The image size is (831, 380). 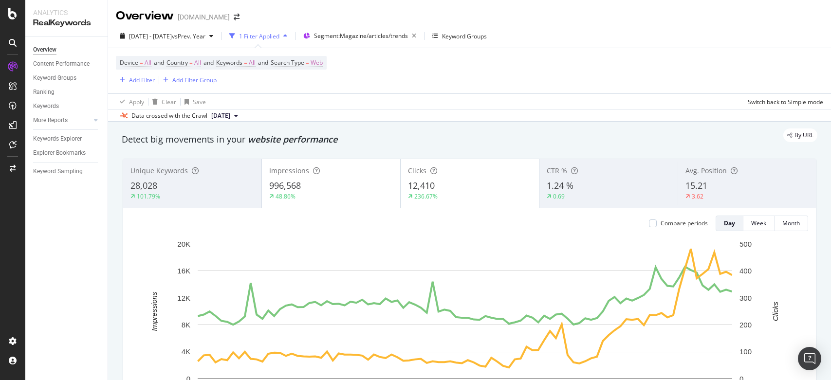 I want to click on span: CTR %, so click(x=557, y=170).